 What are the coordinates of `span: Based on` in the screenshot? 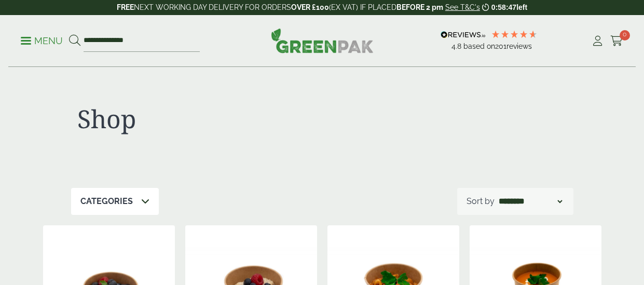 It's located at (479, 46).